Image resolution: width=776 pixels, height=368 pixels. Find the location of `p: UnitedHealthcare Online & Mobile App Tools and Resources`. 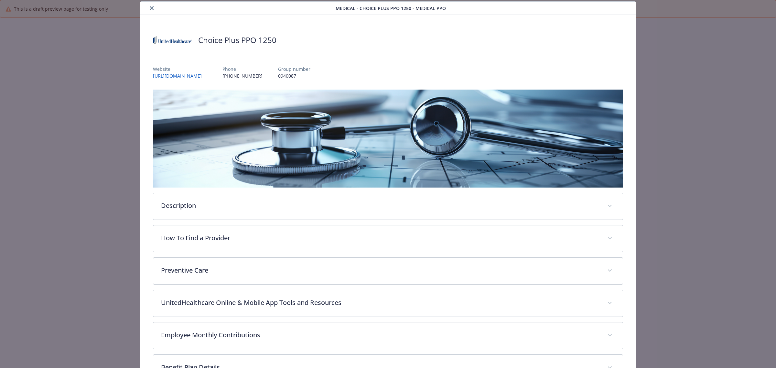

p: UnitedHealthcare Online & Mobile App Tools and Resources is located at coordinates (380, 303).